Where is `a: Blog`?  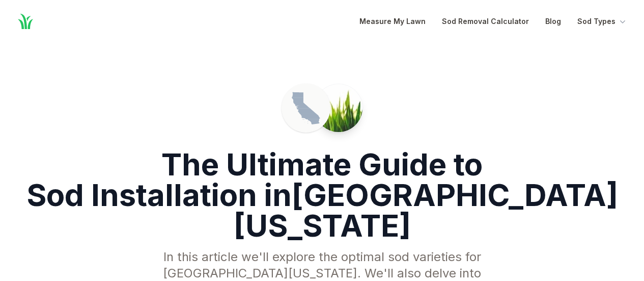 a: Blog is located at coordinates (553, 21).